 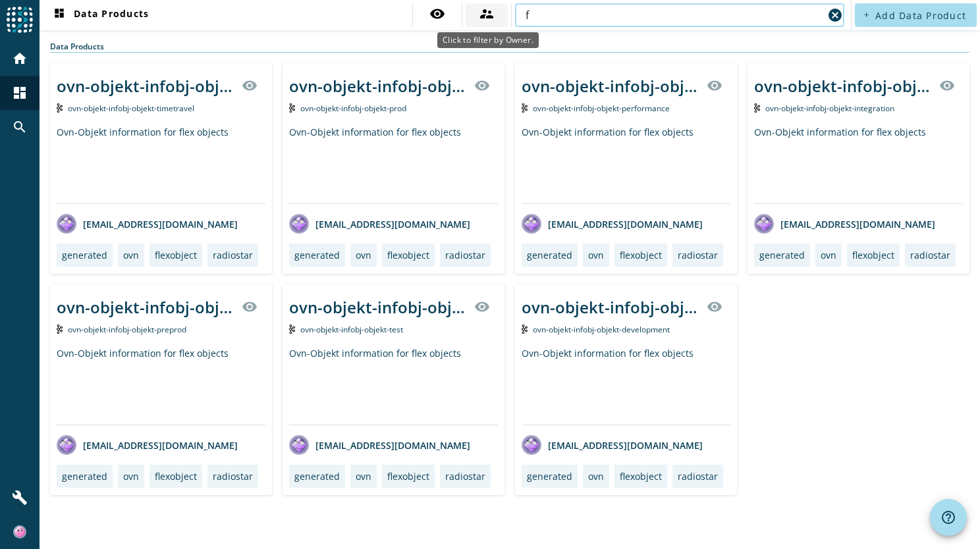 I want to click on button: Add Data Product, so click(x=915, y=15).